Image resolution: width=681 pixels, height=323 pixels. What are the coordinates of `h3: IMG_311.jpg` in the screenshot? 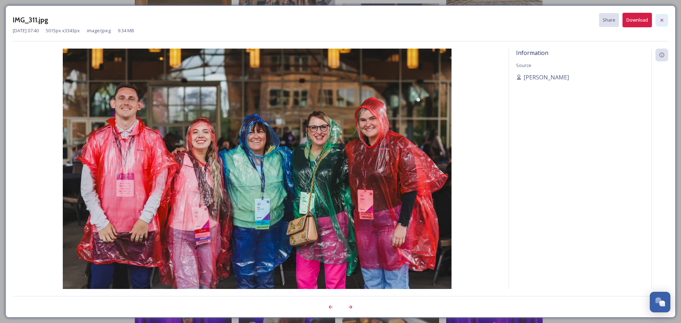 It's located at (30, 20).